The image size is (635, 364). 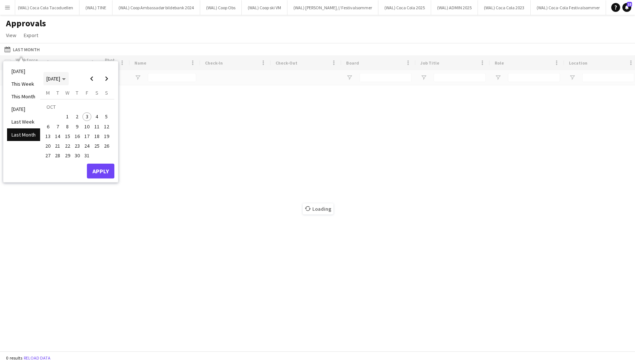 I want to click on span: Loading, so click(x=318, y=209).